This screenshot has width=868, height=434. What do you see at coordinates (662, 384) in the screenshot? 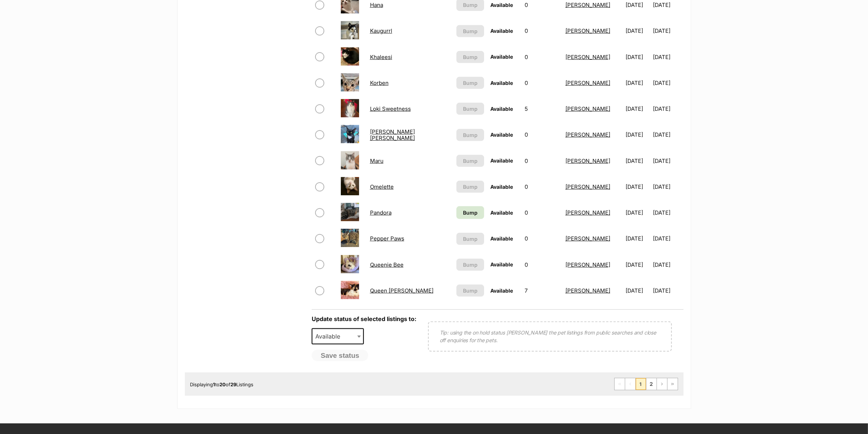
I see `a: Next page` at bounding box center [662, 384].